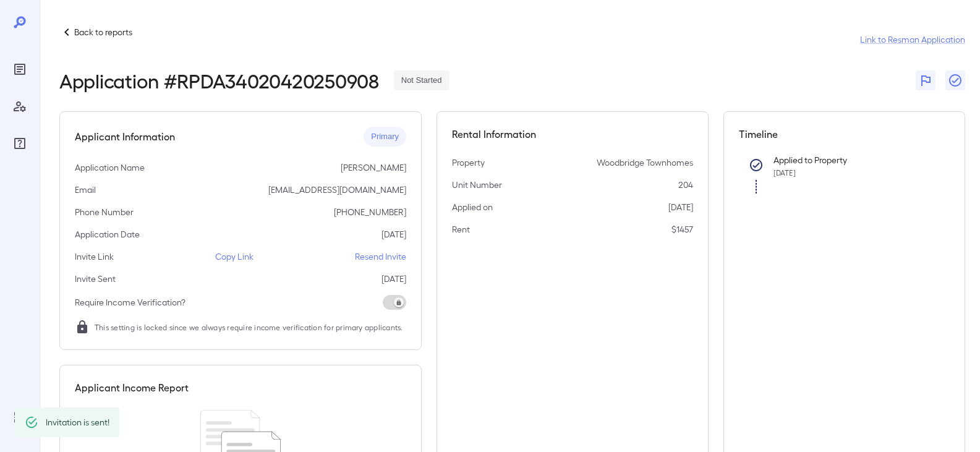 The height and width of the screenshot is (452, 980). Describe the element at coordinates (132, 388) in the screenshot. I see `h5: Applicant Income Report` at that location.